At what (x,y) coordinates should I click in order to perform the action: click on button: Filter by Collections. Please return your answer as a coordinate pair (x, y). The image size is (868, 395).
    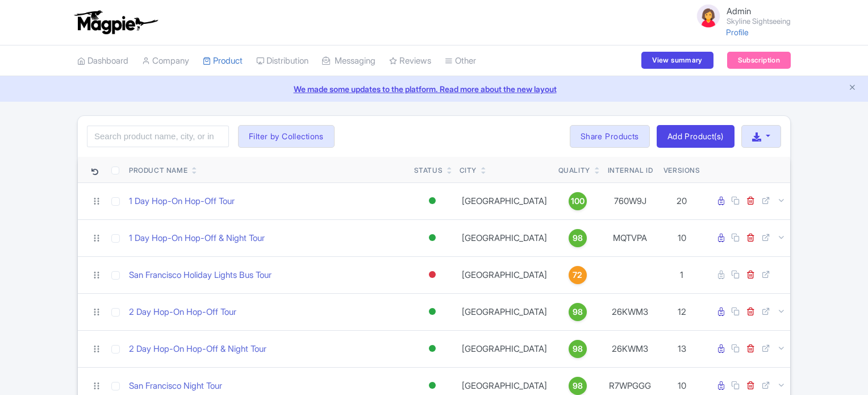
    Looking at the image, I should click on (286, 136).